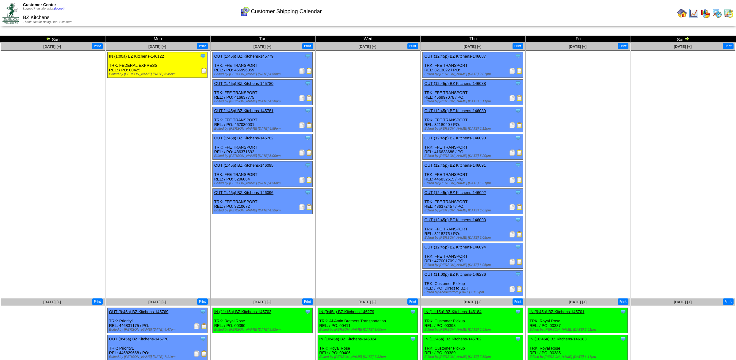  Describe the element at coordinates (244, 192) in the screenshot. I see `a: OUT (1:45p) BZ Kitchens-146096` at that location.